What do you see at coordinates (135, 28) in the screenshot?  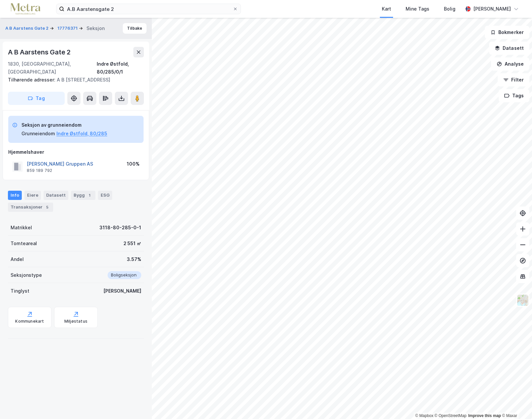 I see `button: Tilbake` at bounding box center [135, 28].